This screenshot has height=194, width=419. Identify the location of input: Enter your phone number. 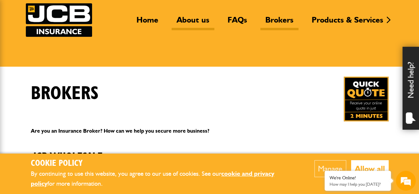
(65, 108).